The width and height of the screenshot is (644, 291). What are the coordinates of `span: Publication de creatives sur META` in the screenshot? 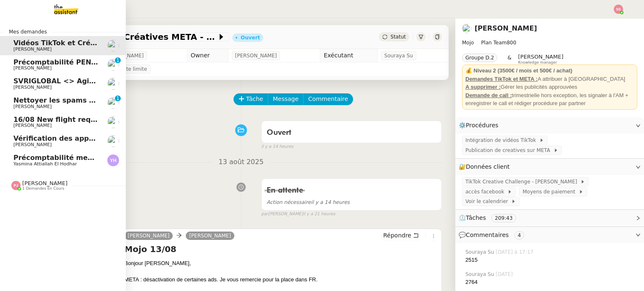 It's located at (510, 150).